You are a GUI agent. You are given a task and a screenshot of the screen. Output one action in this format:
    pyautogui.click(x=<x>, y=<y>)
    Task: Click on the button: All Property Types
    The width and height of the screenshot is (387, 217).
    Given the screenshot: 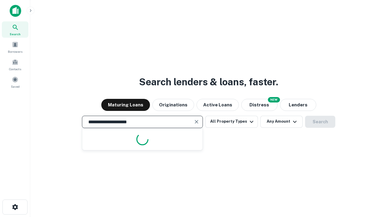 What is the action you would take?
    pyautogui.click(x=231, y=122)
    